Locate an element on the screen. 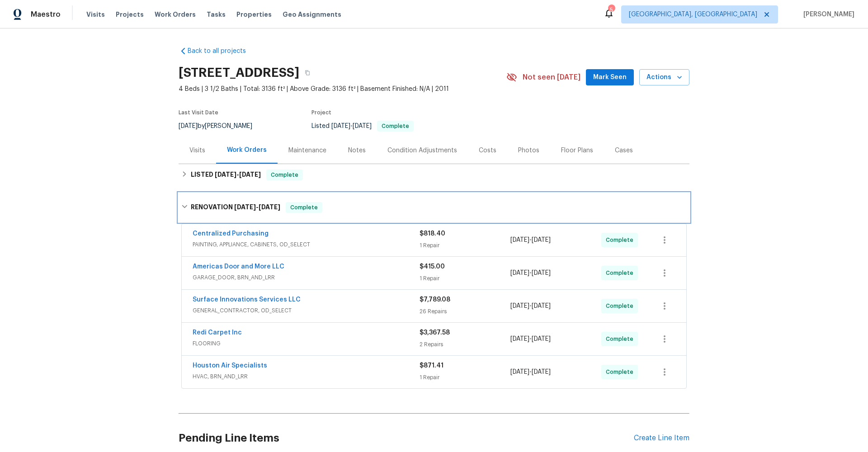 Image resolution: width=868 pixels, height=452 pixels. h6: RENOVATION is located at coordinates (235, 207).